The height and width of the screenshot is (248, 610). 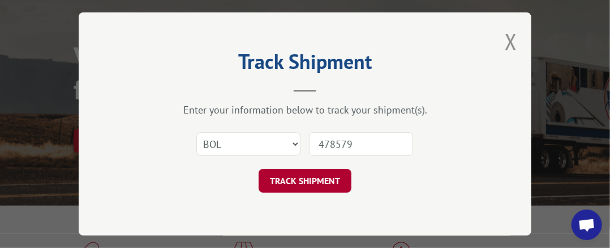 I want to click on button: Close modal, so click(x=511, y=41).